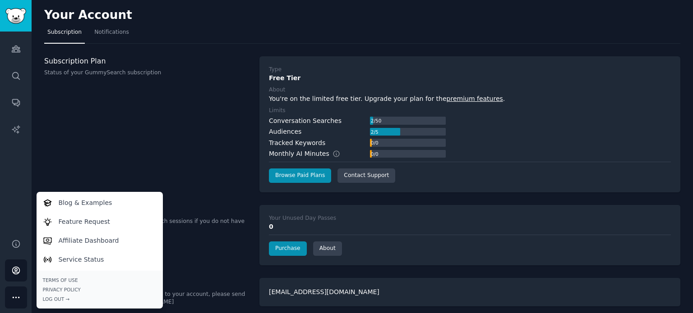 This screenshot has width=693, height=313. I want to click on div: 2 / 50, so click(376, 121).